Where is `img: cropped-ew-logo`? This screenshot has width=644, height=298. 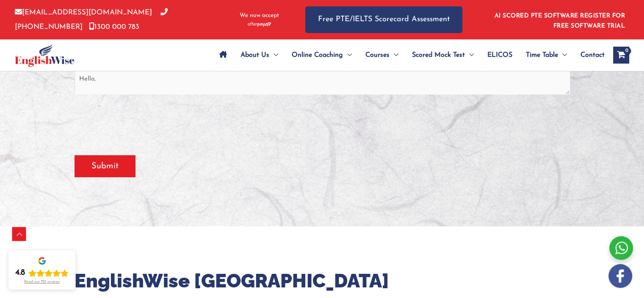 img: cropped-ew-logo is located at coordinates (44, 55).